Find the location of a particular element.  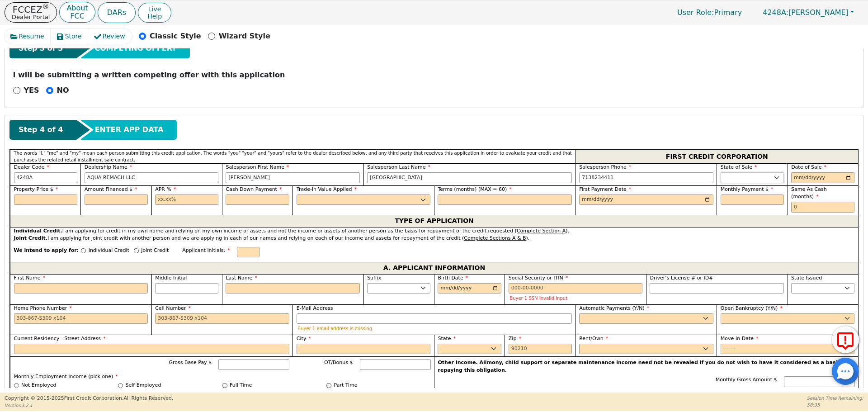

span: OT/Bonus $ is located at coordinates (339, 362).